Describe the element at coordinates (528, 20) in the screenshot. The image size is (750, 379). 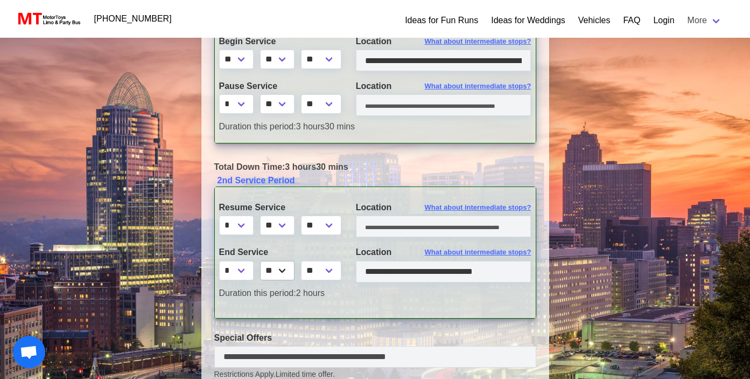
I see `a: Ideas for Weddings` at that location.